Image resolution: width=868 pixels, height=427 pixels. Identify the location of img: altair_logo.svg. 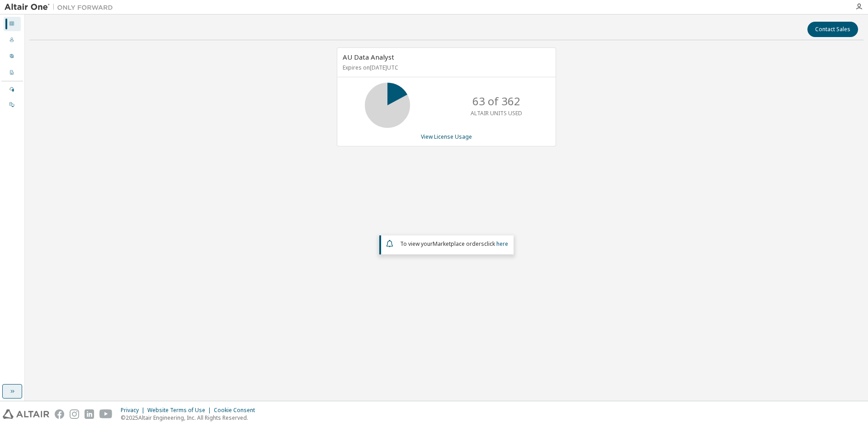
(26, 414).